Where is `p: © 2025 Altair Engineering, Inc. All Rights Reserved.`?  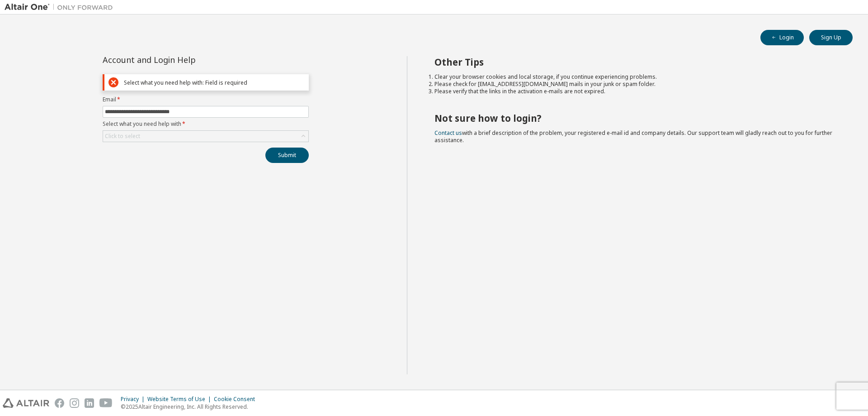 p: © 2025 Altair Engineering, Inc. All Rights Reserved. is located at coordinates (191, 406).